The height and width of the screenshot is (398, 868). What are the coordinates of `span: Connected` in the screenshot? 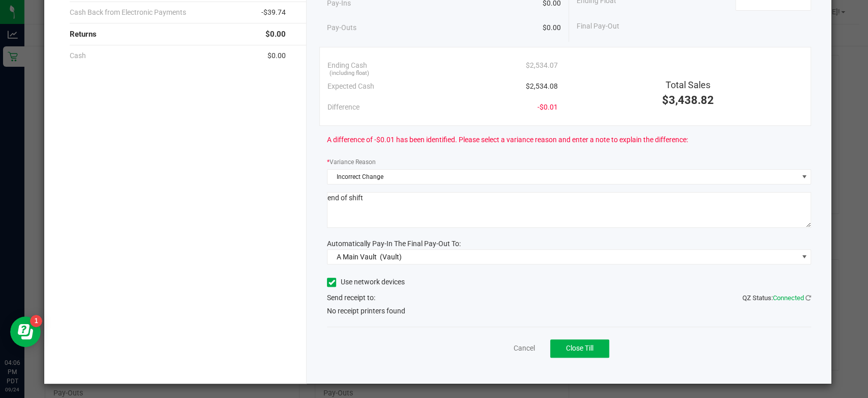 It's located at (788, 298).